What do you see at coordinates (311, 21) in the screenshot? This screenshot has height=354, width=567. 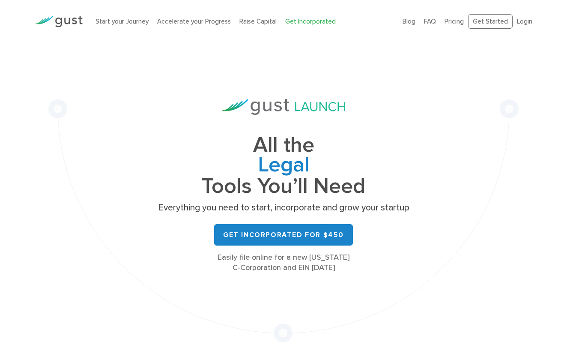 I see `a: Get Incorporated` at bounding box center [311, 21].